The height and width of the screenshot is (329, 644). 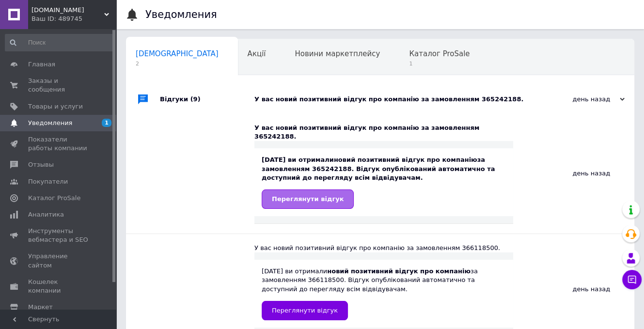 What do you see at coordinates (60, 43) in the screenshot?
I see `input: Поиск` at bounding box center [60, 43].